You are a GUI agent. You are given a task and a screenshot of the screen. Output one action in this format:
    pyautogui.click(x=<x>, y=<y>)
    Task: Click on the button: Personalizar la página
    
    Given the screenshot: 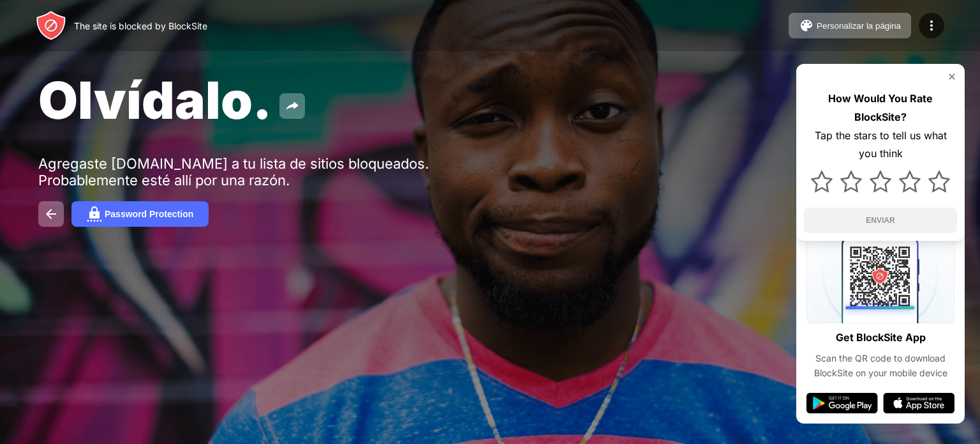 What is the action you would take?
    pyautogui.click(x=850, y=26)
    